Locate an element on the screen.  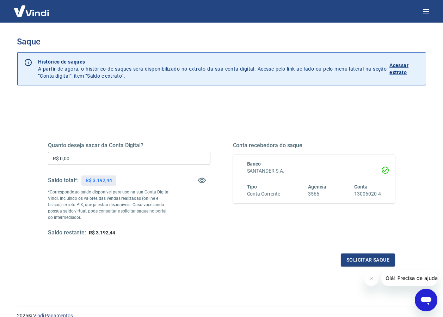
h6: 3566 is located at coordinates (317, 194).